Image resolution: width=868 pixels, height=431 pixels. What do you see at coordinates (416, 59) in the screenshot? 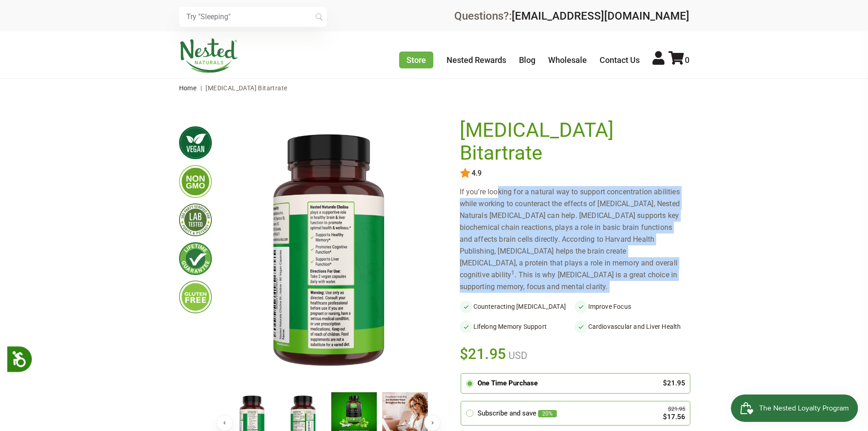
I see `a: Store` at bounding box center [416, 59].